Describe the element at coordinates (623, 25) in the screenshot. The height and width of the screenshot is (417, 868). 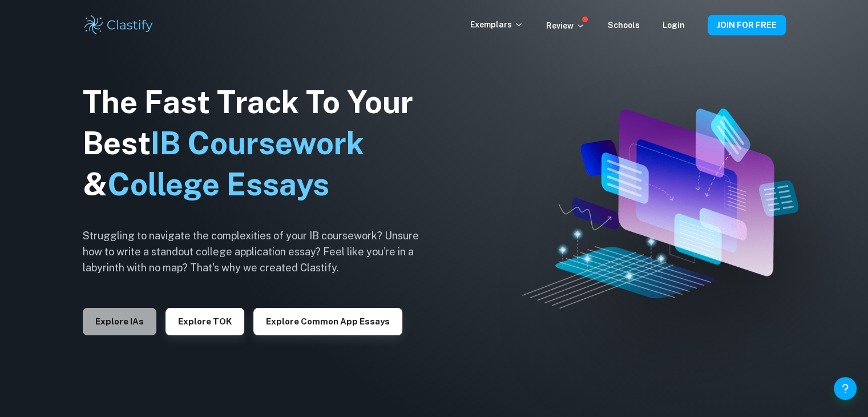
I see `a: Schools` at that location.